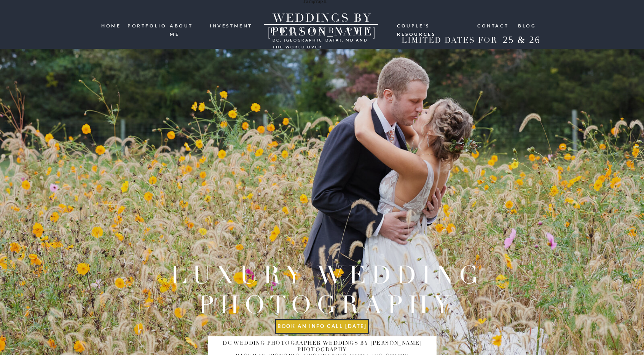 The image size is (644, 355). What do you see at coordinates (112, 26) in the screenshot?
I see `nav: HOME` at bounding box center [112, 26].